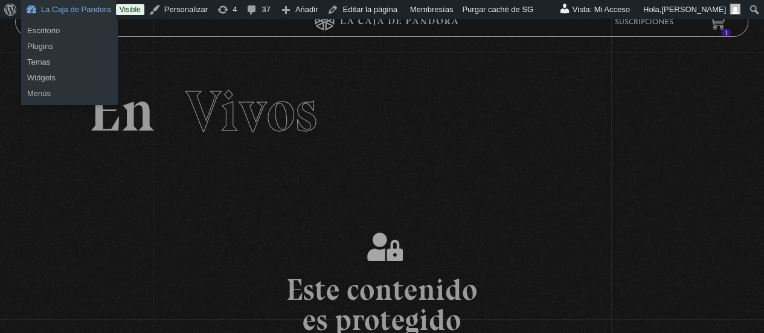 The width and height of the screenshot is (764, 333). What do you see at coordinates (69, 94) in the screenshot?
I see `a: Menús` at bounding box center [69, 94].